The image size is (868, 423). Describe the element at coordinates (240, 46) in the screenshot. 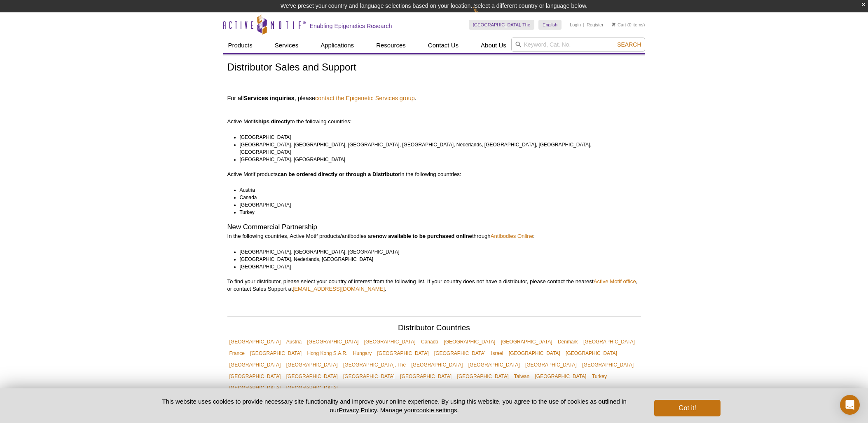

I see `a: Products` at that location.